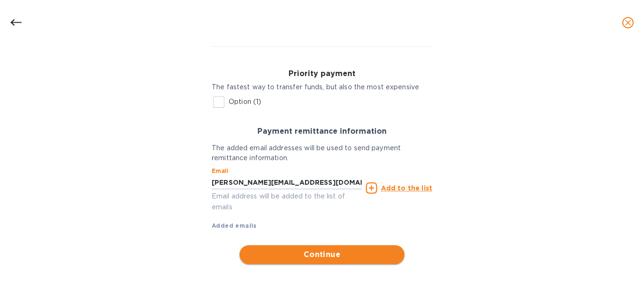 The height and width of the screenshot is (283, 644). I want to click on p: Option (1), so click(245, 102).